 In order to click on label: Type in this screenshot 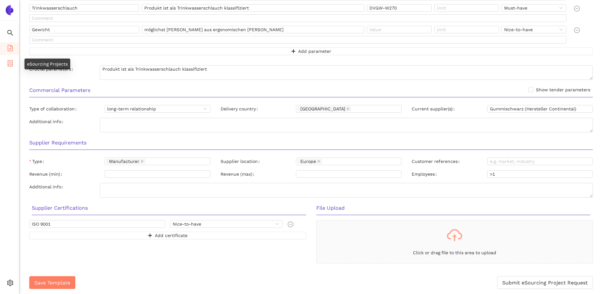, I will do `click(38, 161)`.